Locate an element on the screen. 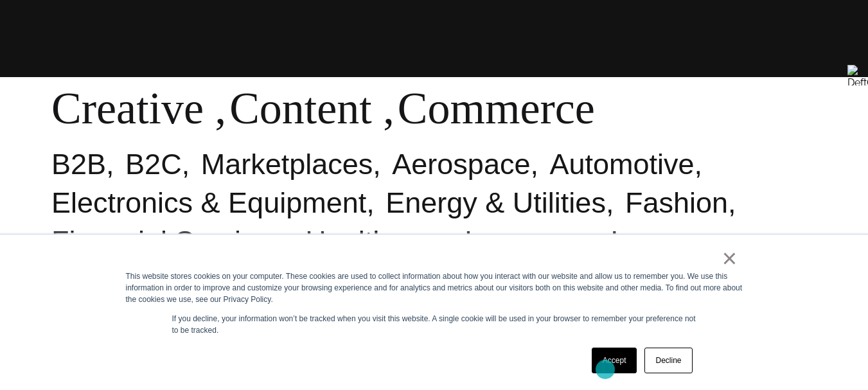  a: Commerce is located at coordinates (496, 108).